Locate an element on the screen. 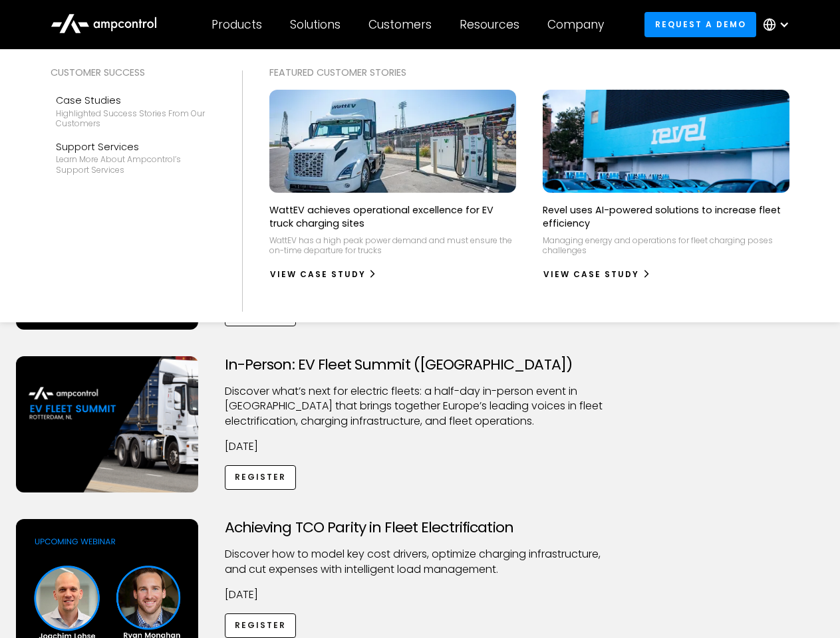  p: WattEV has a high peak power demand and must ensure the on-time departure for trucks is located at coordinates (392, 246).